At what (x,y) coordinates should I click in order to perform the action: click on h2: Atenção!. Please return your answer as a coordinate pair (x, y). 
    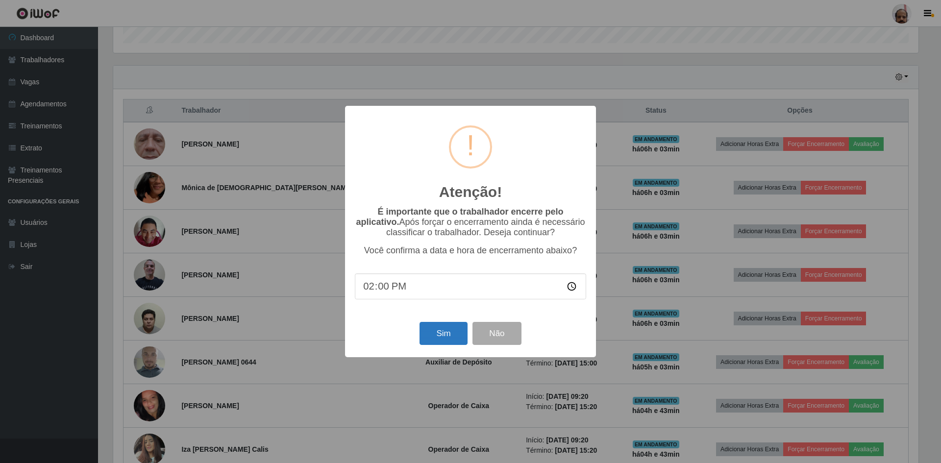
    Looking at the image, I should click on (471, 192).